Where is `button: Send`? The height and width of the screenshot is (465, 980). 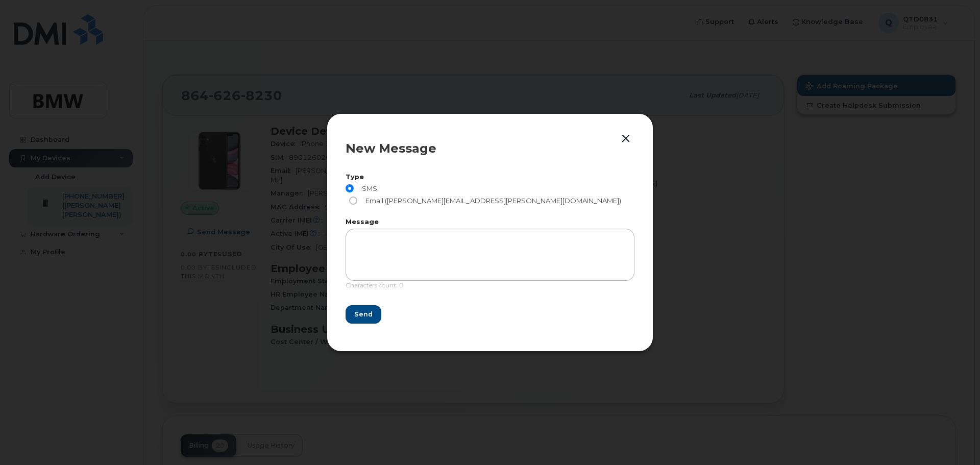 button: Send is located at coordinates (363, 314).